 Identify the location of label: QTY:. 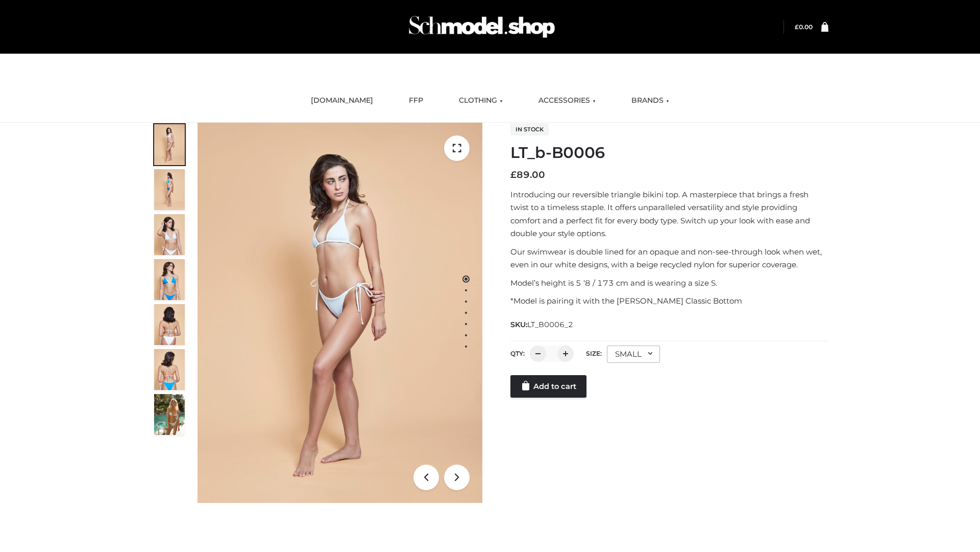
(518, 353).